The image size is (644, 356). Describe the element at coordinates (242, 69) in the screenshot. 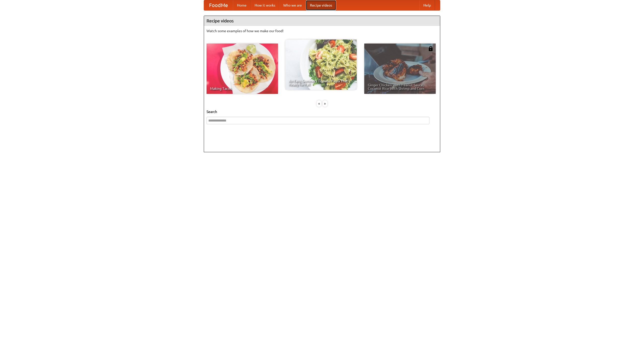

I see `a: Making Tacos` at that location.